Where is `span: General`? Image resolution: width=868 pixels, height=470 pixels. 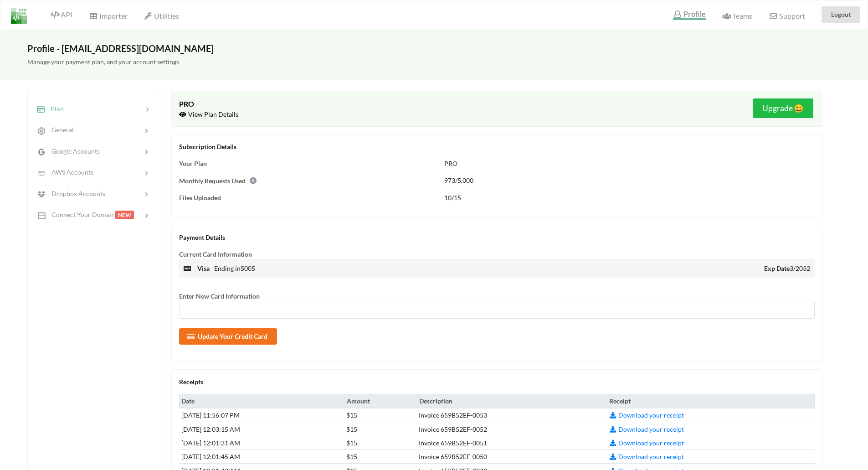 span: General is located at coordinates (60, 129).